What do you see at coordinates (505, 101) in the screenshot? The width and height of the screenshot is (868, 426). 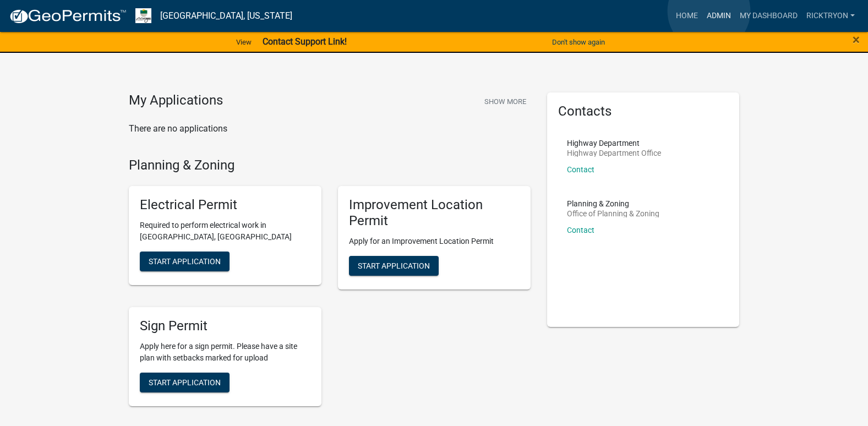 I see `button: Show More` at bounding box center [505, 101].